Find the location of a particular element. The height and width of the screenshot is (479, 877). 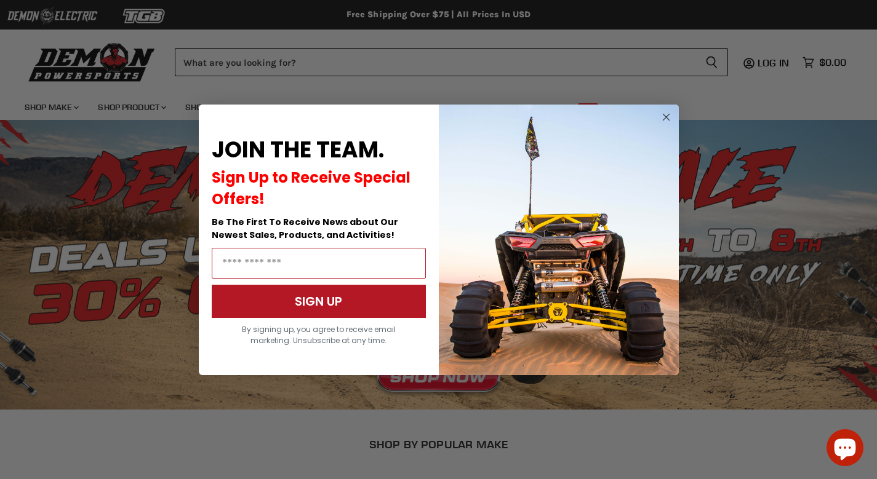

span: By signing up, you agree to receive email marketing. Unsubscribe at any time. is located at coordinates (319, 335).